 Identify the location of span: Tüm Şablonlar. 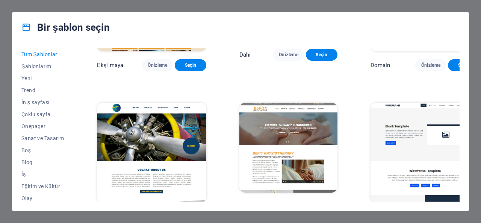
(42, 54).